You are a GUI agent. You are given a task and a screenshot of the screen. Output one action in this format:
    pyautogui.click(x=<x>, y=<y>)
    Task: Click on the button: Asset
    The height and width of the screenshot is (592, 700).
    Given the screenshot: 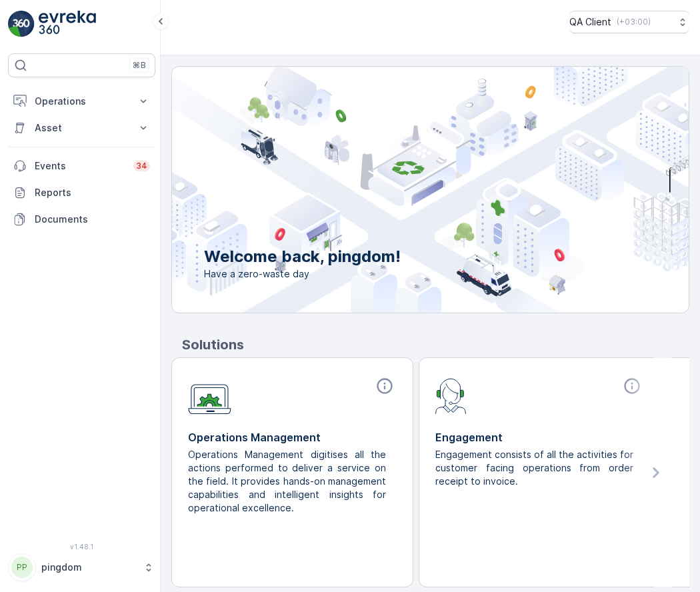 What is the action you would take?
    pyautogui.click(x=81, y=128)
    